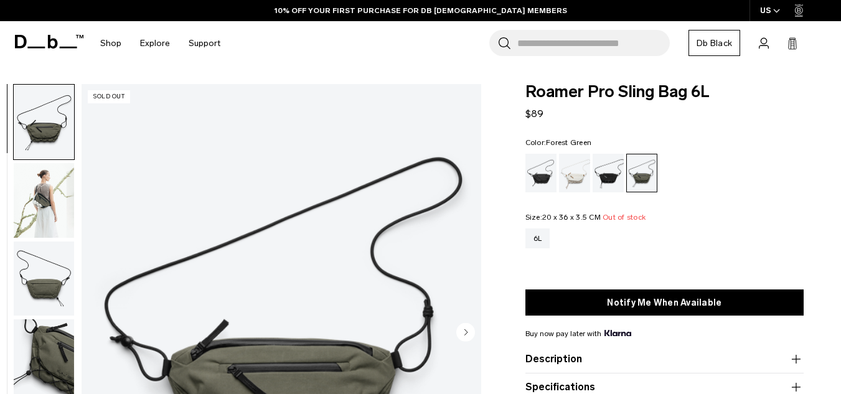  Describe the element at coordinates (617, 333) in the screenshot. I see `img: {"height" => 20, "alt" => "Klarna"}` at that location.